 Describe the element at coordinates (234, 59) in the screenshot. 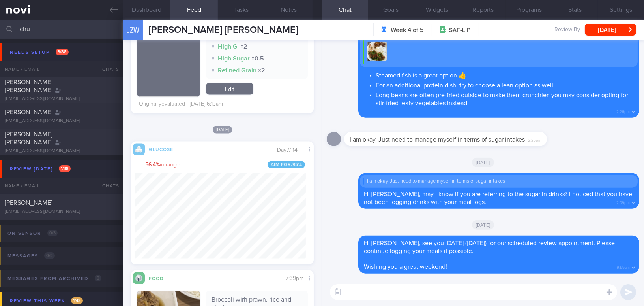

I see `strong: High Sugar` at that location.